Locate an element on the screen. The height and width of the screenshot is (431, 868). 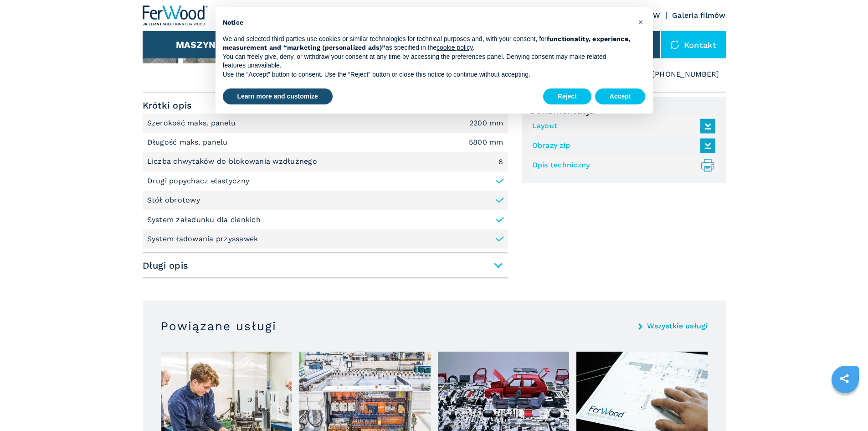
button: Accept is located at coordinates (620, 97).